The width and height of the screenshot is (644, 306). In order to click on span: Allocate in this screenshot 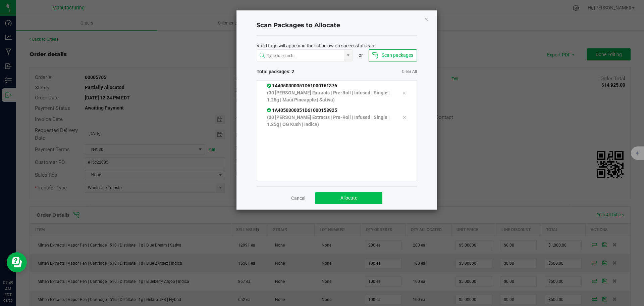, I will do `click(349, 198)`.